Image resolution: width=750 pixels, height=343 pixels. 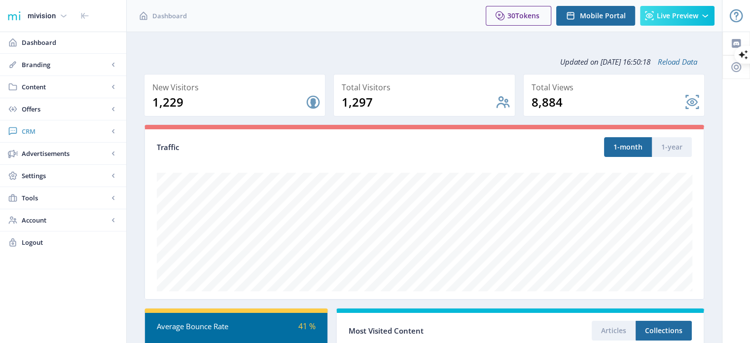 What do you see at coordinates (616, 87) in the screenshot?
I see `div: Total Views` at bounding box center [616, 87].